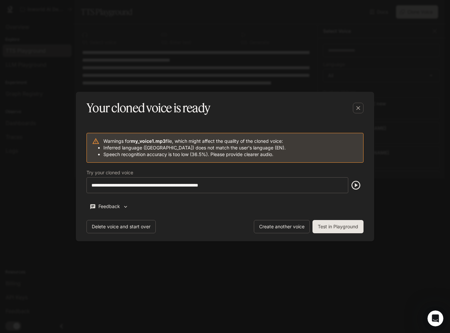  I want to click on button: Create another voice, so click(281, 227).